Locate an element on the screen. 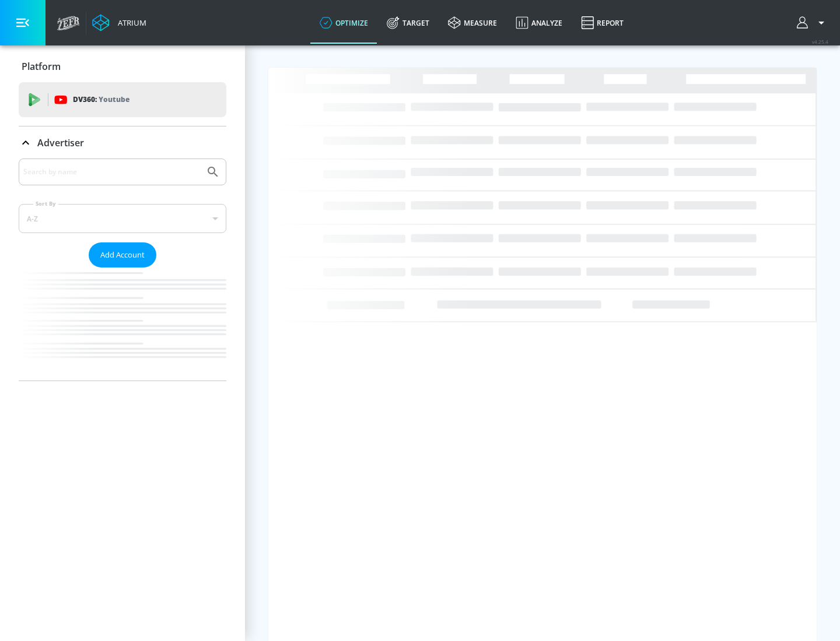 The image size is (840, 641). button: Add Account is located at coordinates (123, 255).